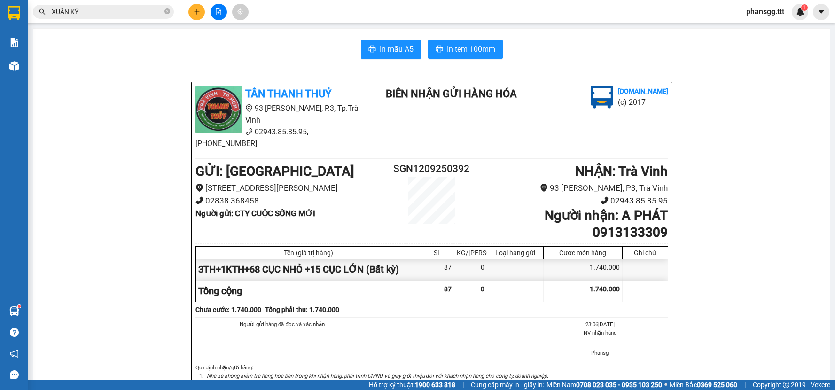 This screenshot has width=835, height=390. Describe the element at coordinates (288, 94) in the screenshot. I see `b: TÂN THANH THUỶ` at that location.